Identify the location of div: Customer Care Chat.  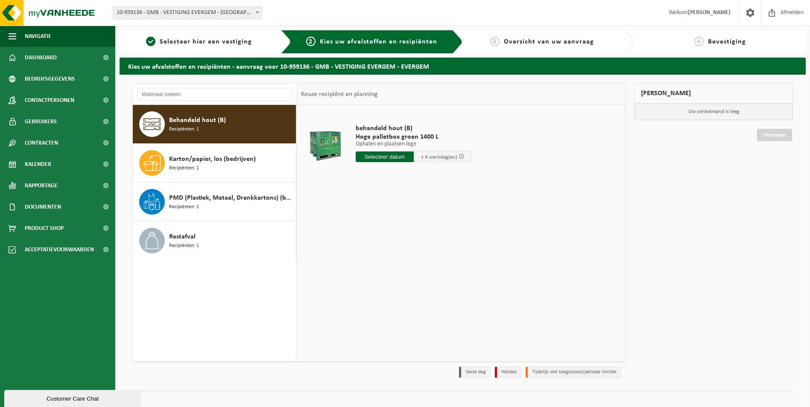
(68, 10).